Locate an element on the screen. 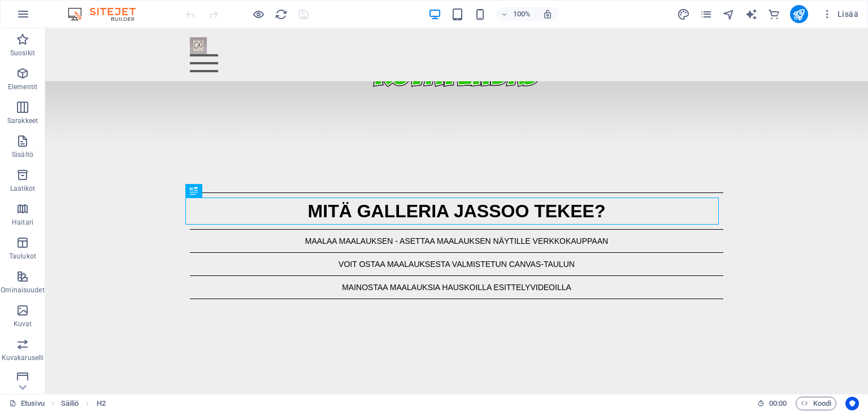 The height and width of the screenshot is (412, 868). p: Suosikit is located at coordinates (23, 53).